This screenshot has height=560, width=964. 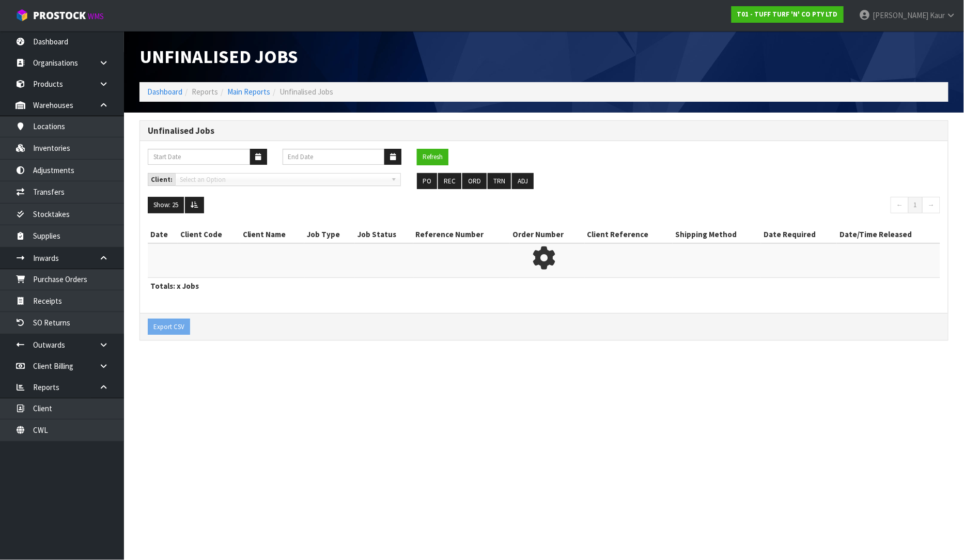 What do you see at coordinates (499, 181) in the screenshot?
I see `button: TRN` at bounding box center [499, 181].